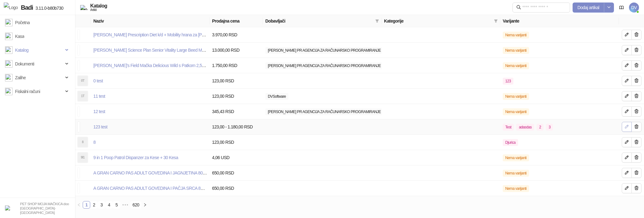  I want to click on td: 0 test, so click(150, 80).